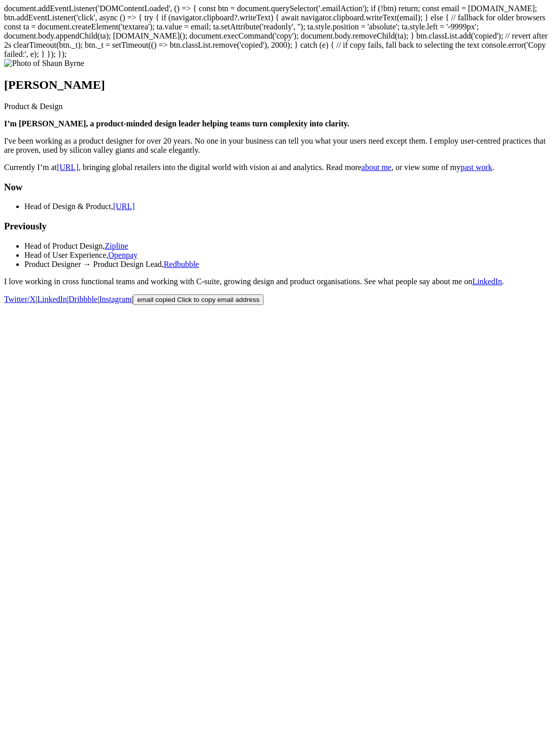 The height and width of the screenshot is (745, 560). What do you see at coordinates (218, 299) in the screenshot?
I see `span: Click to copy email address` at bounding box center [218, 299].